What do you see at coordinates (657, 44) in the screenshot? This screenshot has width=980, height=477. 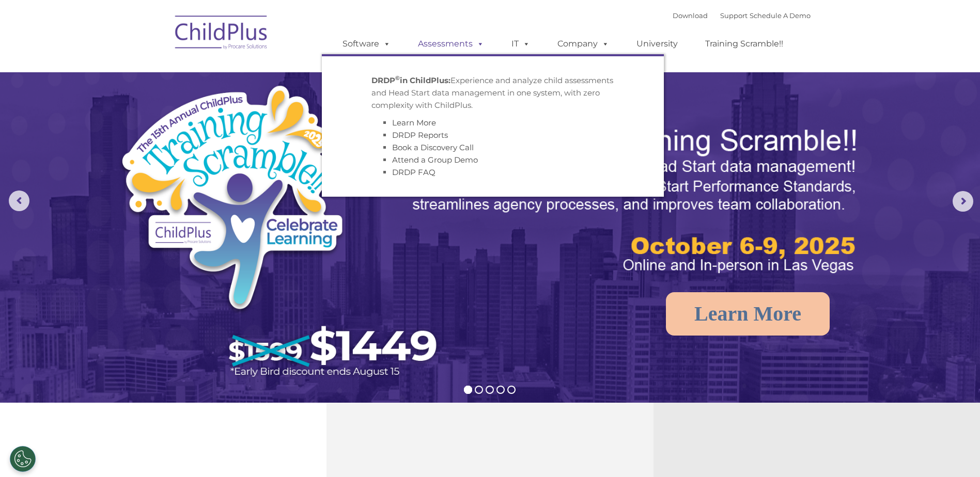 I see `a: University` at bounding box center [657, 44].